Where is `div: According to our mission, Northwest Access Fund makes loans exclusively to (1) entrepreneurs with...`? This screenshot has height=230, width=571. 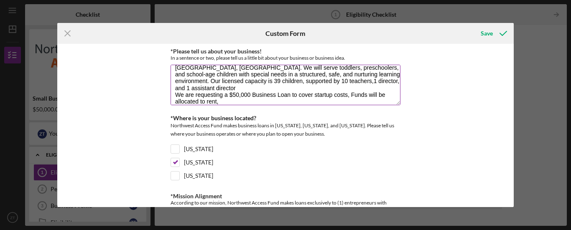
div: According to our mission, Northwest Access Fund makes loans exclusively to (1) entrepreneurs with... is located at coordinates (285, 209).